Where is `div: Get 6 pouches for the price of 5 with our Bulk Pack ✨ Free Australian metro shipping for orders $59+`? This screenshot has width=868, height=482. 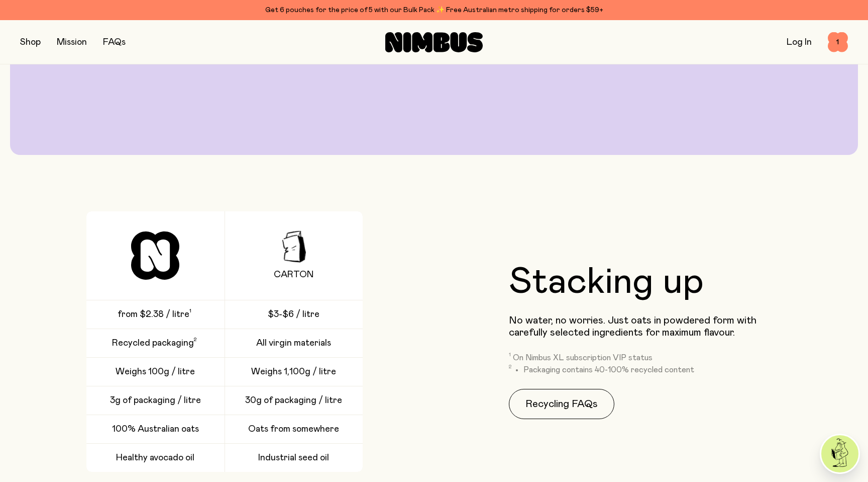
div: Get 6 pouches for the price of 5 with our Bulk Pack ✨ Free Australian metro shipping for orders $59+ is located at coordinates (434, 10).